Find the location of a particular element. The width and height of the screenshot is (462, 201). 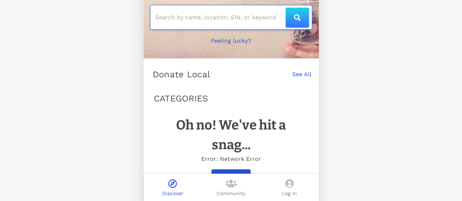

p: CATEGORIES is located at coordinates (231, 99).